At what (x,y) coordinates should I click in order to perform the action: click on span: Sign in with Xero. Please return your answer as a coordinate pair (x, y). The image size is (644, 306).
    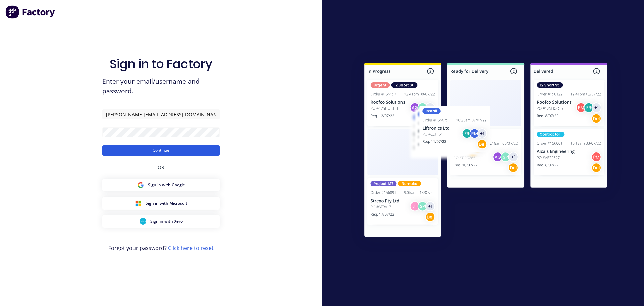
    Looking at the image, I should click on (166, 221).